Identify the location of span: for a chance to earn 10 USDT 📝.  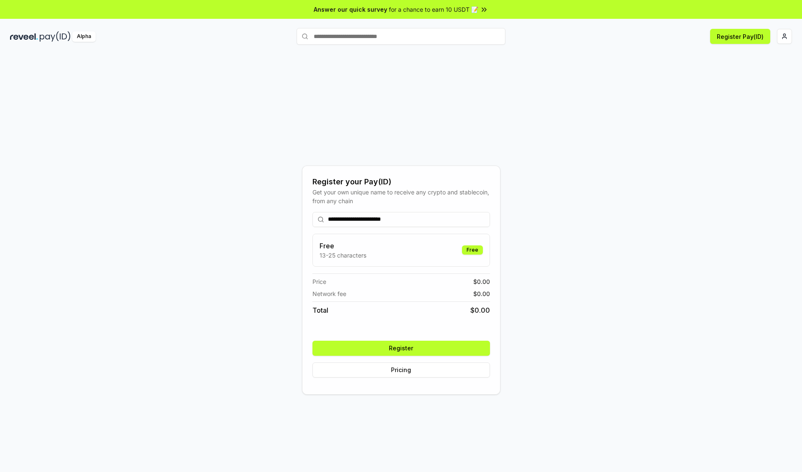
(434, 9).